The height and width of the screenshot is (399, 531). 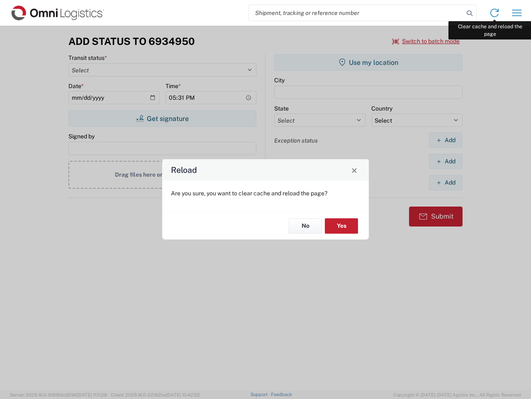 I want to click on button: Yes, so click(x=342, y=225).